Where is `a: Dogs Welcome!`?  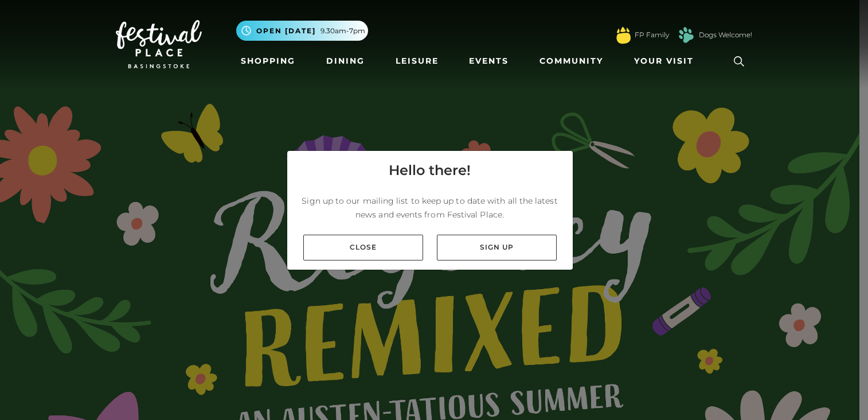
a: Dogs Welcome! is located at coordinates (725, 35).